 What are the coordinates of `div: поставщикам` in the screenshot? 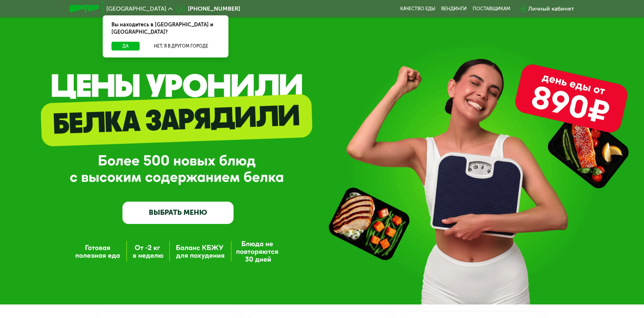 It's located at (491, 9).